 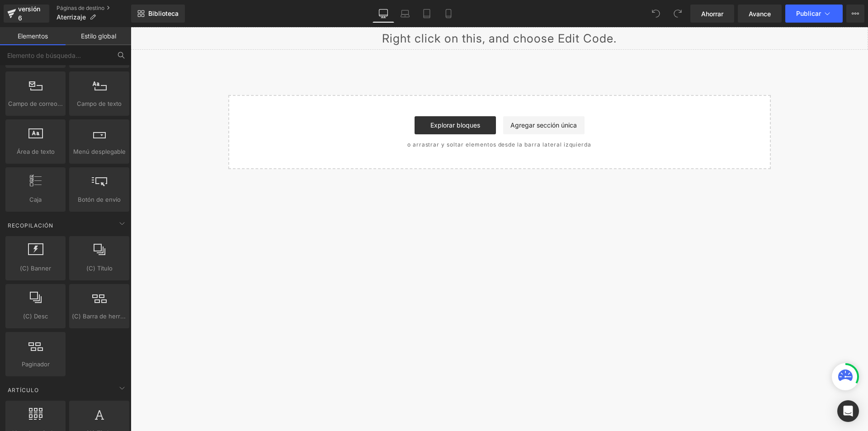 What do you see at coordinates (158, 14) in the screenshot?
I see `a: Nueva Biblioteca` at bounding box center [158, 14].